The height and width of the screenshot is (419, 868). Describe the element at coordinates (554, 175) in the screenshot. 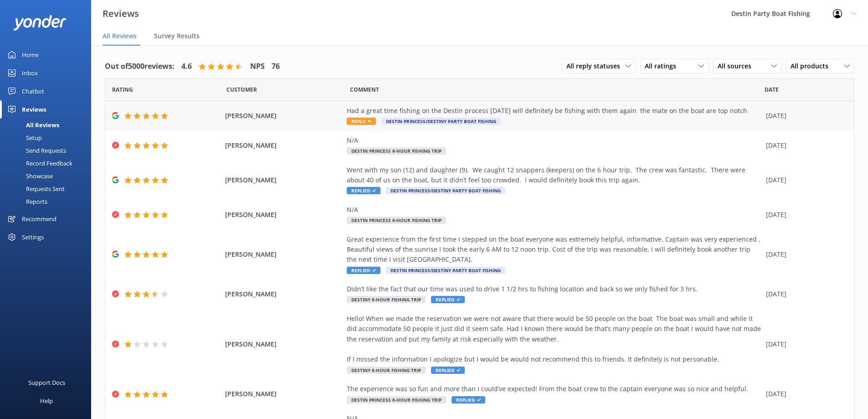

I see `div: Went with my son (12) and daughter (9). We caught 12 snappers (keepers) on the 6 hour trip. The c...` at that location.